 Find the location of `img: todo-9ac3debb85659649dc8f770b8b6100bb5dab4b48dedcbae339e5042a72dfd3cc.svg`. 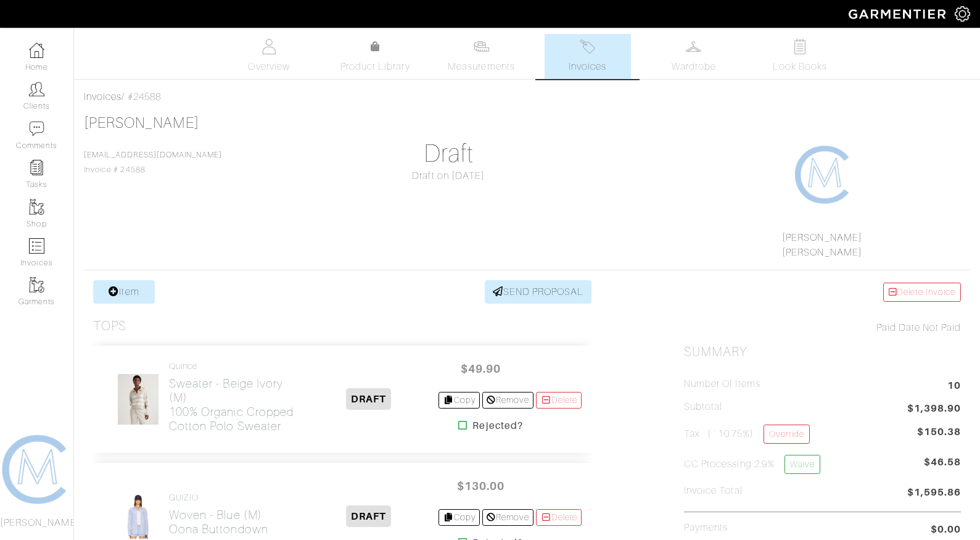

img: todo-9ac3debb85659649dc8f770b8b6100bb5dab4b48dedcbae339e5042a72dfd3cc.svg is located at coordinates (799, 46).